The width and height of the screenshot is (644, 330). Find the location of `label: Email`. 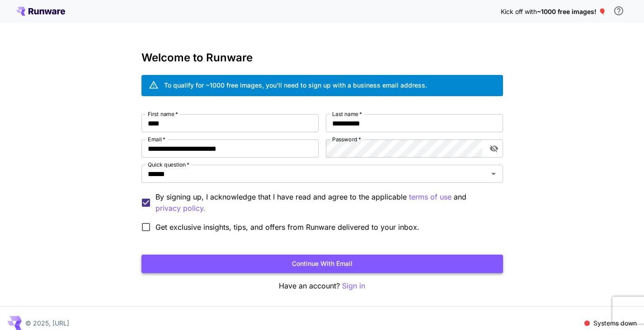

label: Email is located at coordinates (156, 139).